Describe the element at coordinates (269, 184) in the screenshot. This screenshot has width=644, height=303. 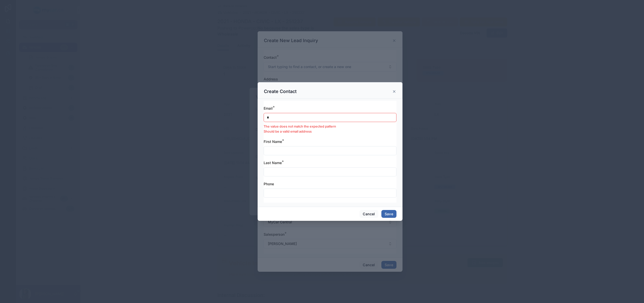
I see `span: Phone` at that location.